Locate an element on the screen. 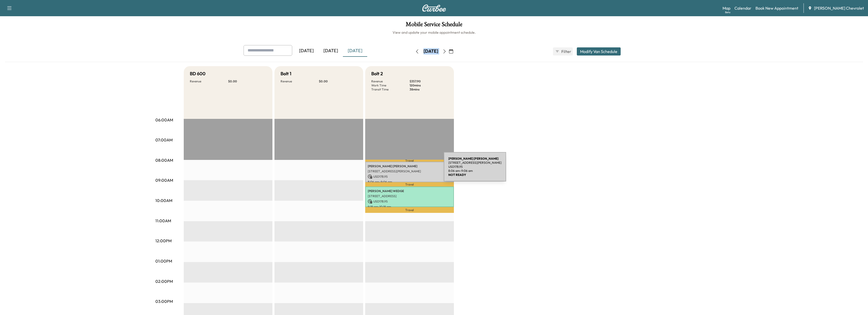 The width and height of the screenshot is (868, 315). p: 02:00PM is located at coordinates (164, 282).